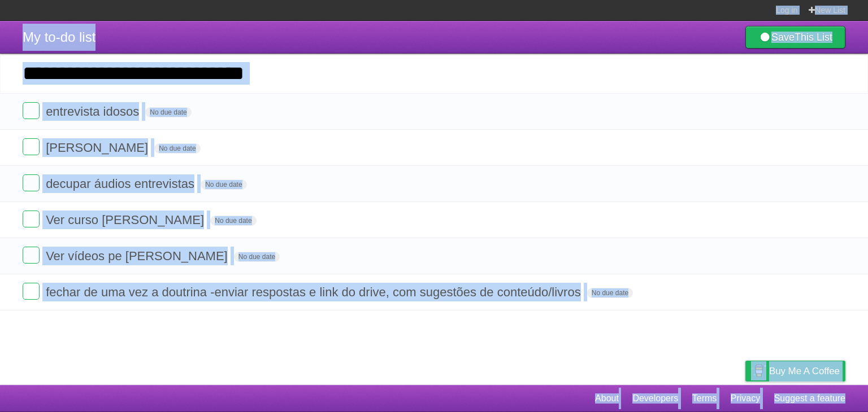 The width and height of the screenshot is (868, 412). I want to click on a: Buy me a coffee, so click(794, 371).